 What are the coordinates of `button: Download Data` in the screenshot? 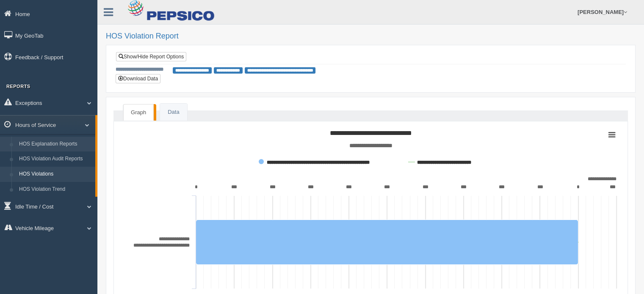 It's located at (138, 78).